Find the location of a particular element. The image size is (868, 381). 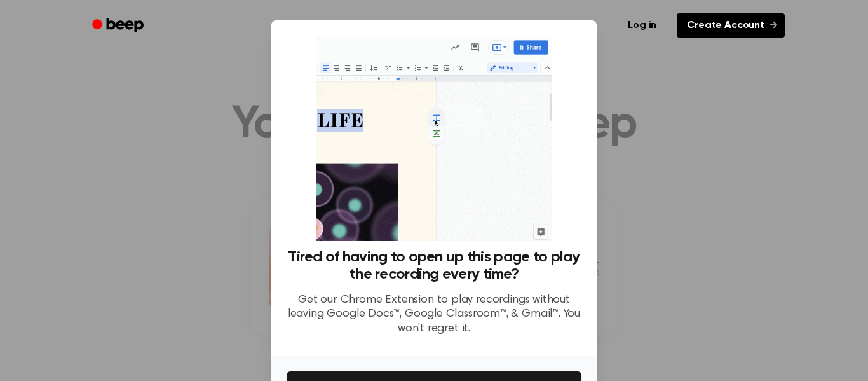

img: Beep extension in action is located at coordinates (433, 138).